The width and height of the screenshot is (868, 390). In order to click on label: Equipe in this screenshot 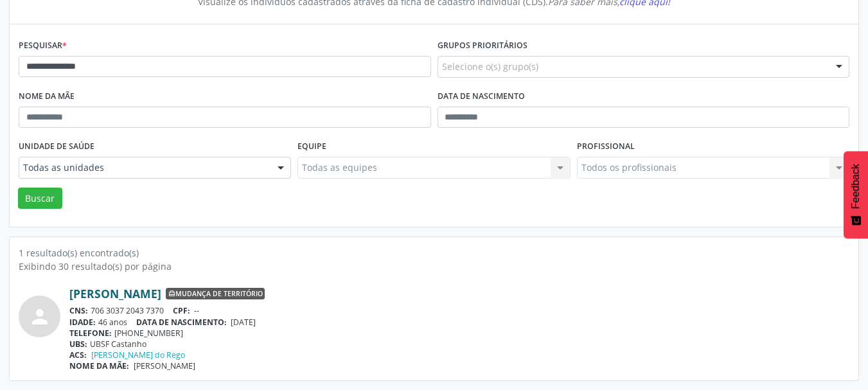, I will do `click(312, 146)`.